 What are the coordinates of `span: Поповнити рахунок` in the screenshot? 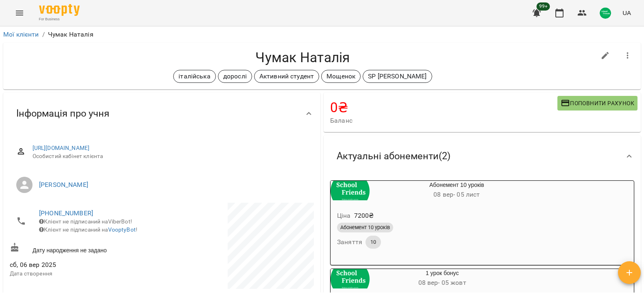 It's located at (597, 103).